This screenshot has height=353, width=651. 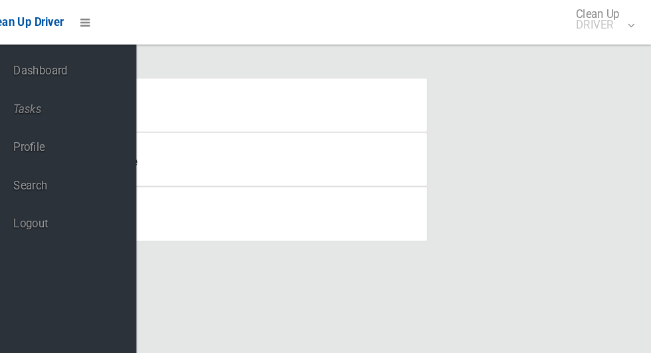 What do you see at coordinates (98, 104) in the screenshot?
I see `span: Tasks` at bounding box center [98, 104].